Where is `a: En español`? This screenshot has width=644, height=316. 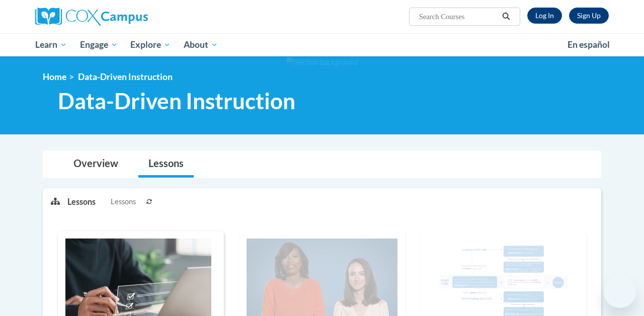 a: En español is located at coordinates (589, 45).